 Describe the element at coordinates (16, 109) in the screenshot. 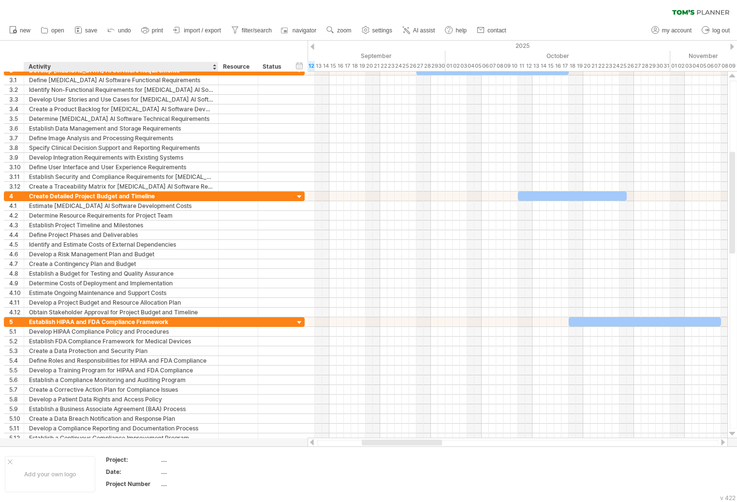

I see `div: 3.4` at that location.